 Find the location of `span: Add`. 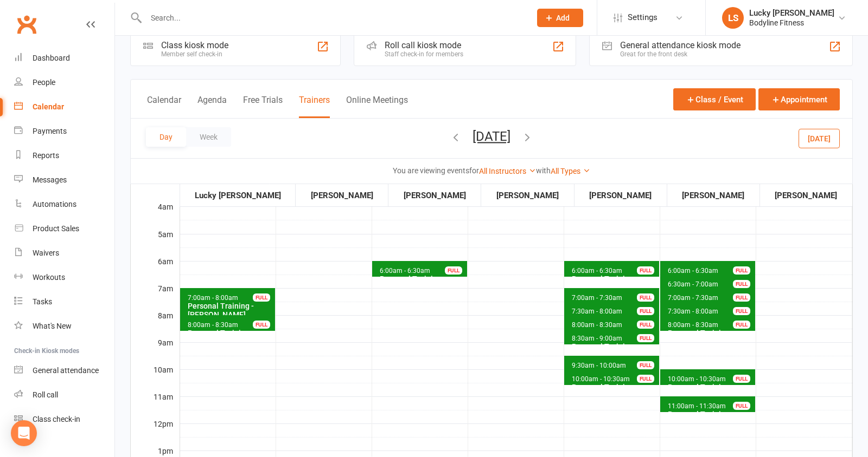

span: Add is located at coordinates (562, 18).